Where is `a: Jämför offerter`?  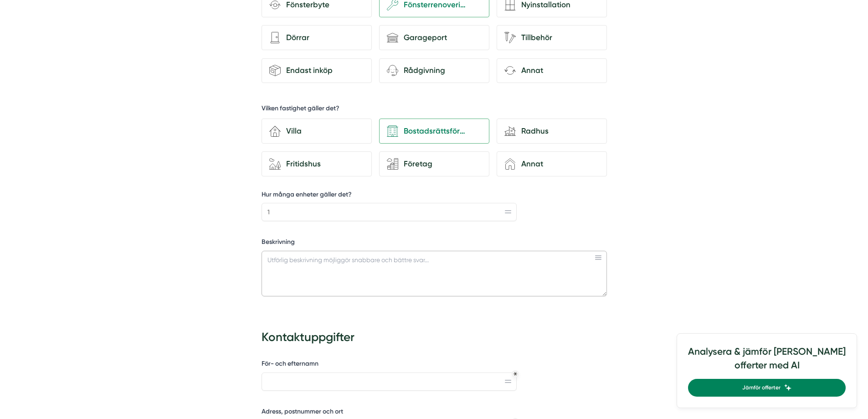 a: Jämför offerter is located at coordinates (766, 387).